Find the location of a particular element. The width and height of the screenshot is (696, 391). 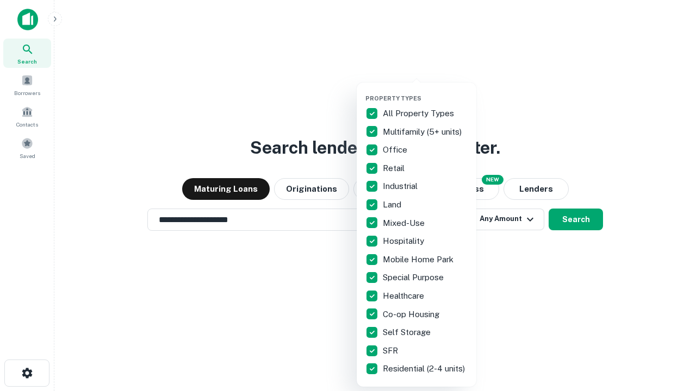

p: Co-op Housing is located at coordinates (412, 315).